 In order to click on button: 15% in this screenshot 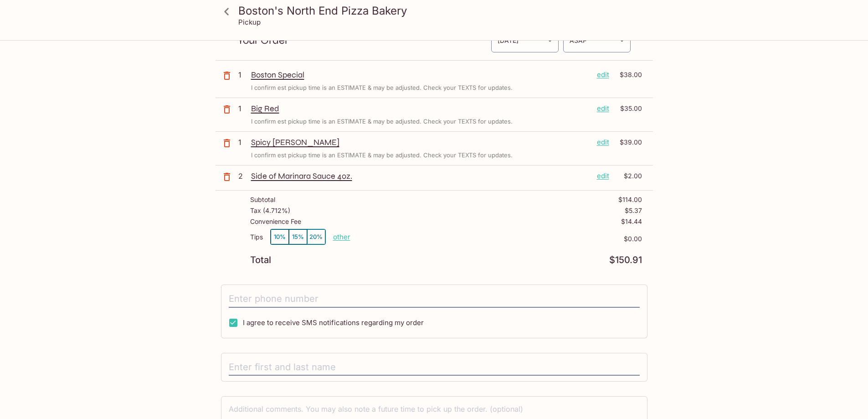, I will do `click(298, 237)`.